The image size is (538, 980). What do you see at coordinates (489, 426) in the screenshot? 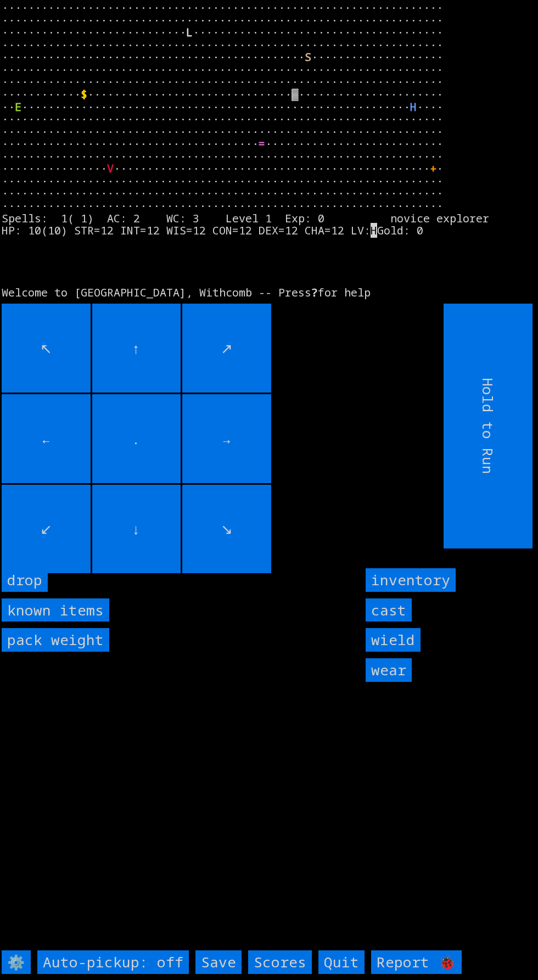
I see `input: Hold to Run` at bounding box center [489, 426].